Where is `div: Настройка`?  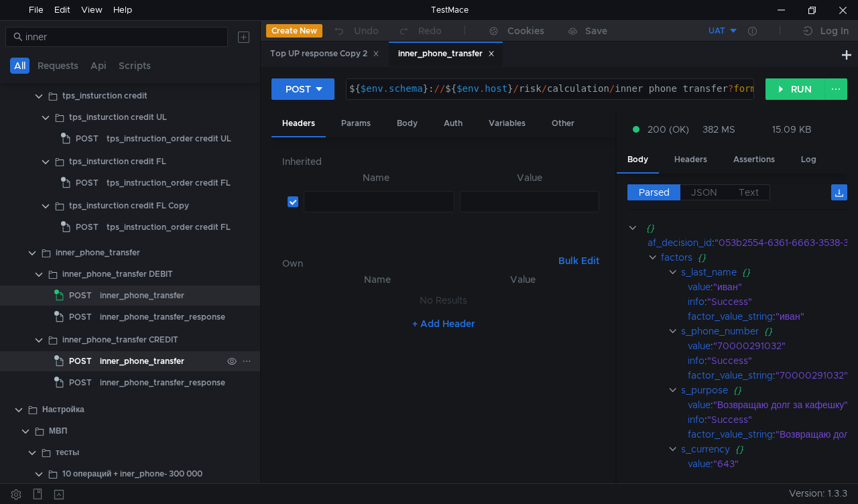 div: Настройка is located at coordinates (63, 409).